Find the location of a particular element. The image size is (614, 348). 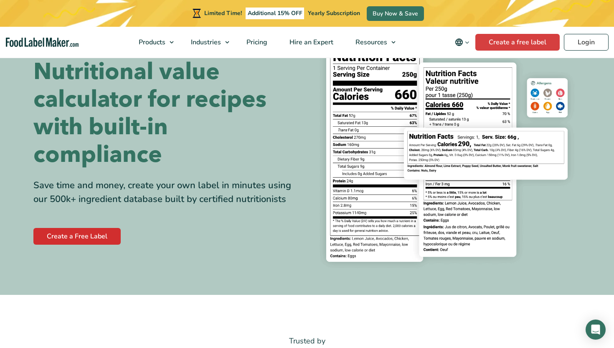

a: Industries is located at coordinates (207, 42).